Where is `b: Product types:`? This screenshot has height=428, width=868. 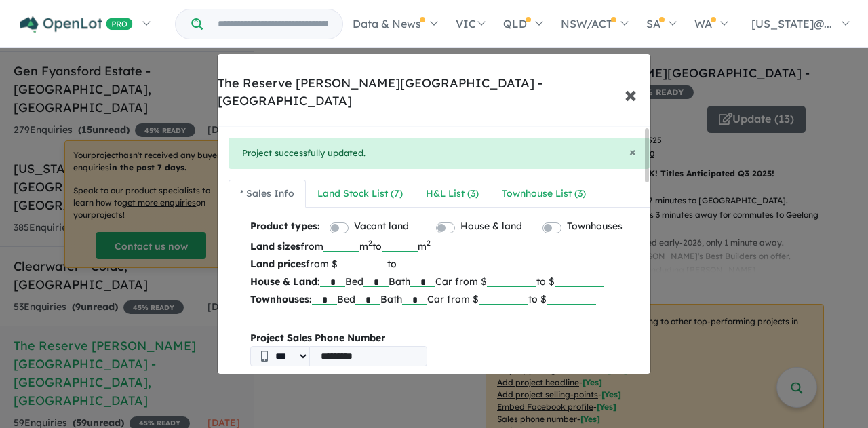 b: Product types: is located at coordinates (285, 227).